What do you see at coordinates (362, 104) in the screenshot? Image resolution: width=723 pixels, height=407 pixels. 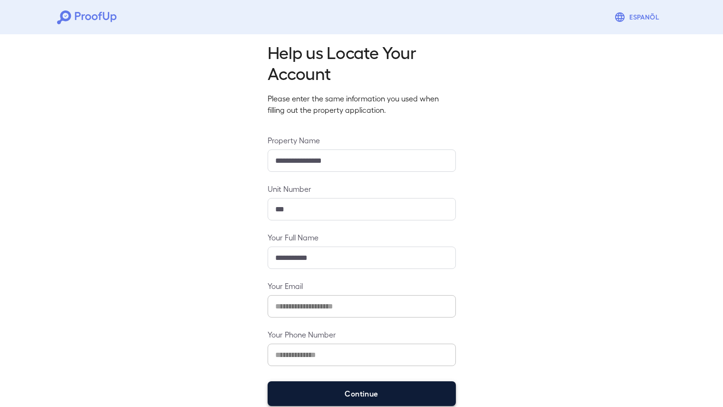 I see `p: Please enter the same information you used when filling out the property application.` at bounding box center [362, 104].